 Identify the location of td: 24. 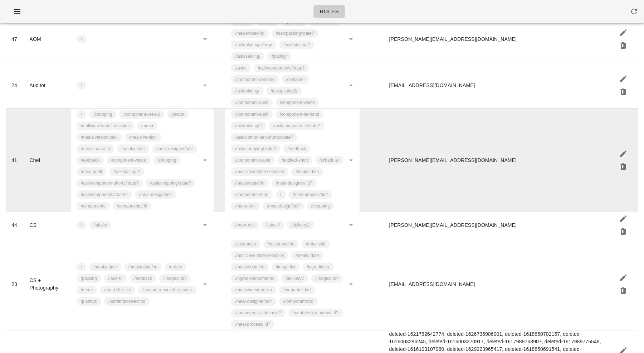
(15, 86).